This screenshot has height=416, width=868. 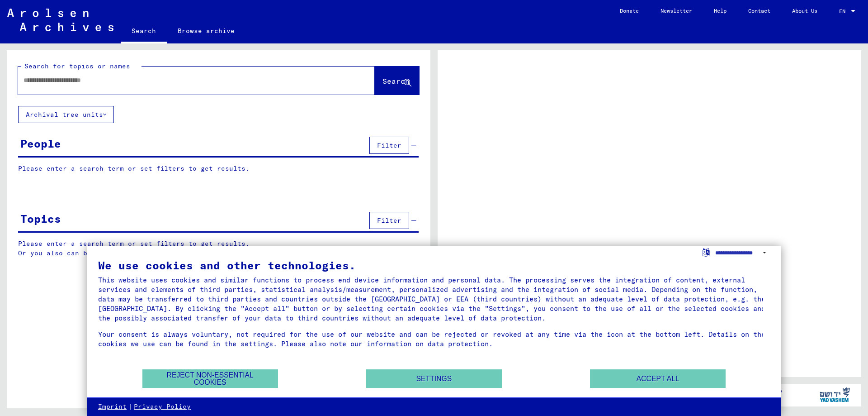 What do you see at coordinates (211, 378) in the screenshot?
I see `button: Reject non-essential cookies` at bounding box center [211, 378].